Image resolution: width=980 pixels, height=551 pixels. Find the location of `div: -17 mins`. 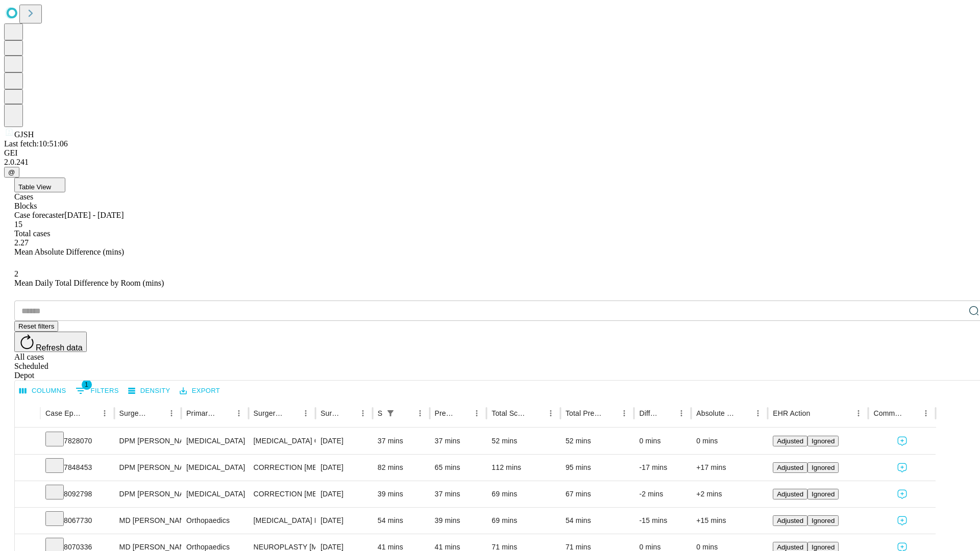

div: -17 mins is located at coordinates (662, 467).